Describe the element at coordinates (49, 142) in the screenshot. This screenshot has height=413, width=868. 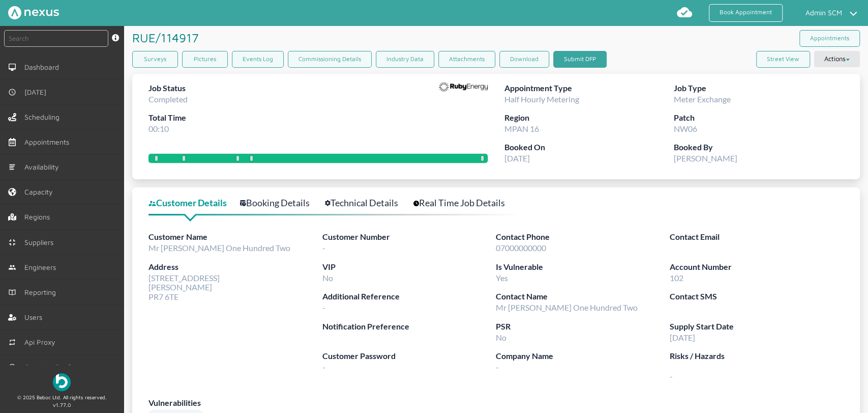
I see `span: Appointments` at that location.